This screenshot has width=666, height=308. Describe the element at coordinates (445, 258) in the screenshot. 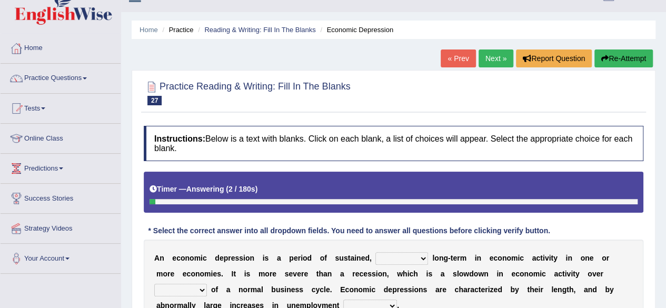

I see `b: g` at that location.